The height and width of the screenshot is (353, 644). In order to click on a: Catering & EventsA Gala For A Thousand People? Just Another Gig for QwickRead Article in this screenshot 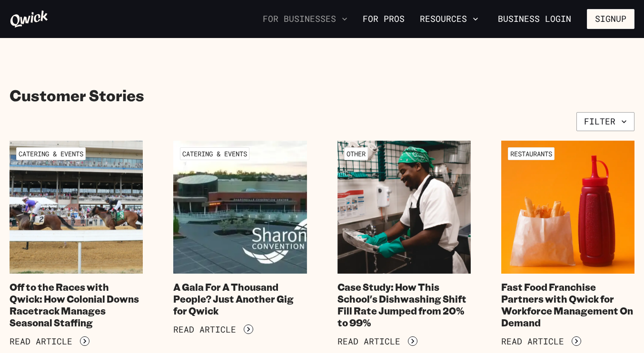, I will do `click(240, 244)`.